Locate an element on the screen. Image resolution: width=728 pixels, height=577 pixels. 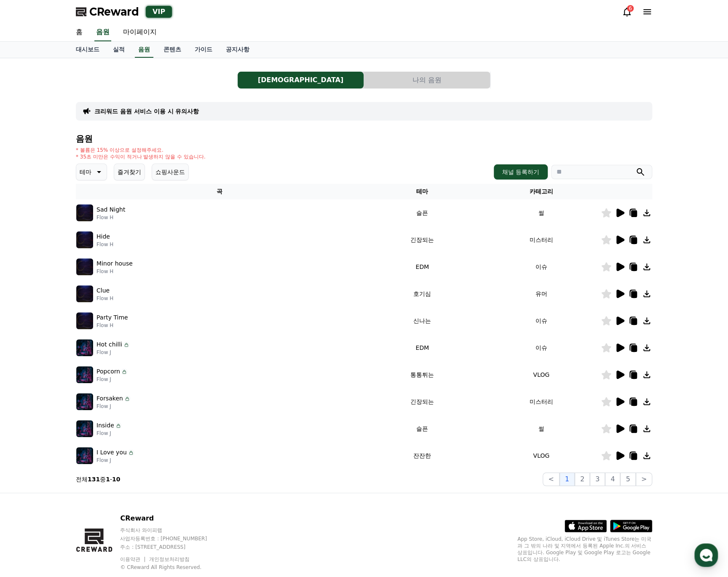
p: Clue is located at coordinates (103, 290).